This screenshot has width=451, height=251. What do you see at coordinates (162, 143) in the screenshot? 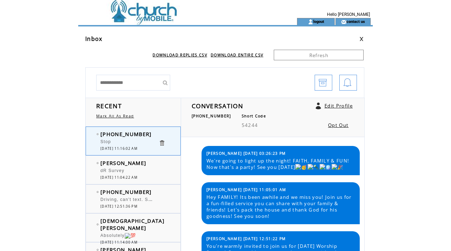
I see `a: Click to delete these messgaes` at bounding box center [162, 143].